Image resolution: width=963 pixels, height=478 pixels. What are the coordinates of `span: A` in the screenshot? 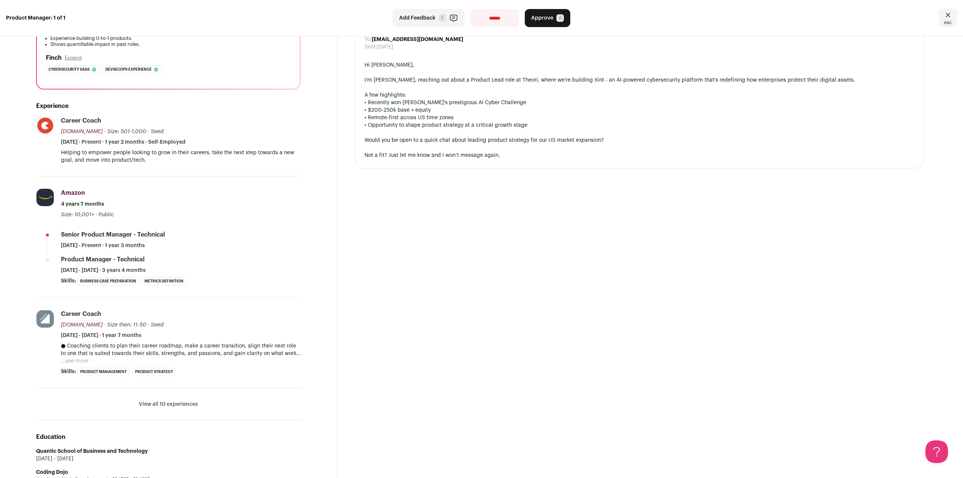 It's located at (560, 18).